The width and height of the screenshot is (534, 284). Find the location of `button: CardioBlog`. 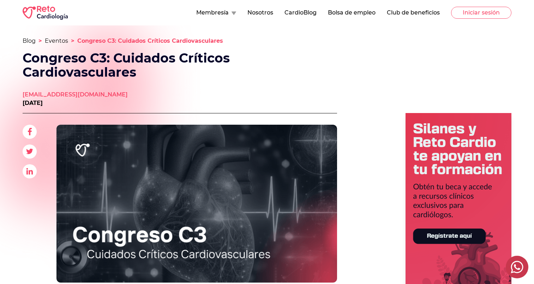

button: CardioBlog is located at coordinates (300, 13).